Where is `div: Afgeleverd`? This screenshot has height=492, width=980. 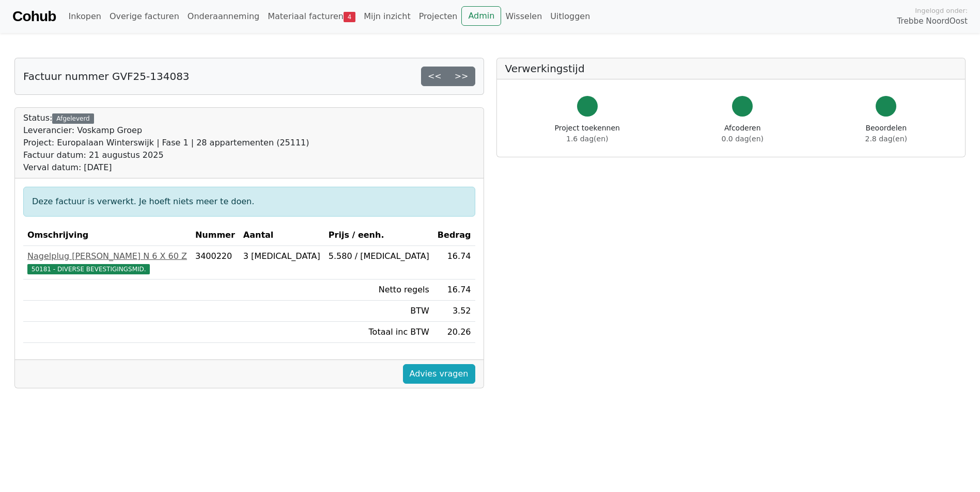 div: Afgeleverd is located at coordinates (73, 119).